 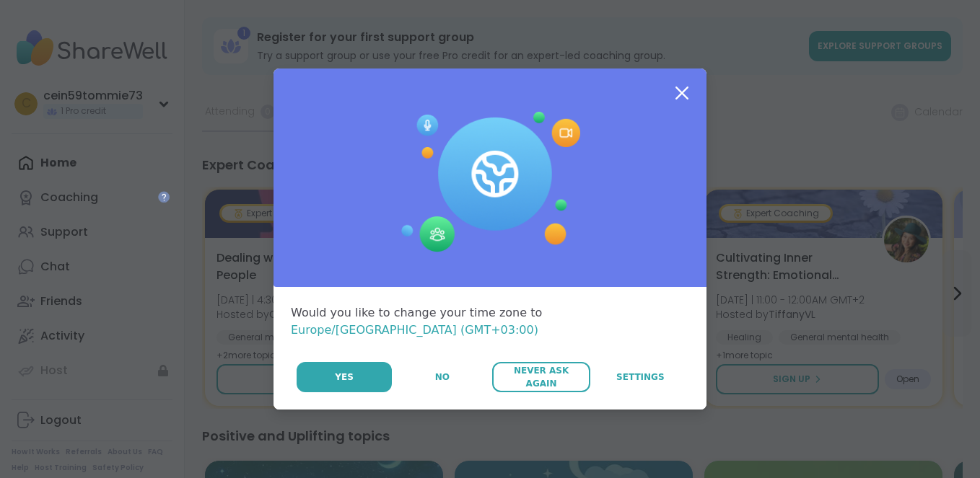 What do you see at coordinates (344, 378) in the screenshot?
I see `button: Yes` at bounding box center [344, 378].